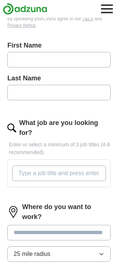 The height and width of the screenshot is (278, 118). What do you see at coordinates (59, 22) in the screenshot?
I see `div: By uploading your CV you agree to our and .` at bounding box center [59, 22].